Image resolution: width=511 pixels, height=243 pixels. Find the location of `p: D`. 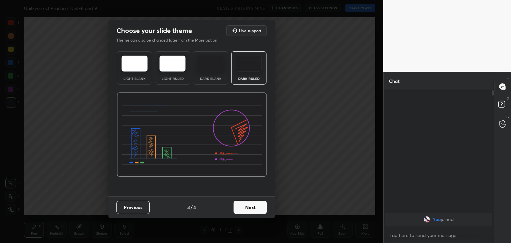

p: D is located at coordinates (507, 98).